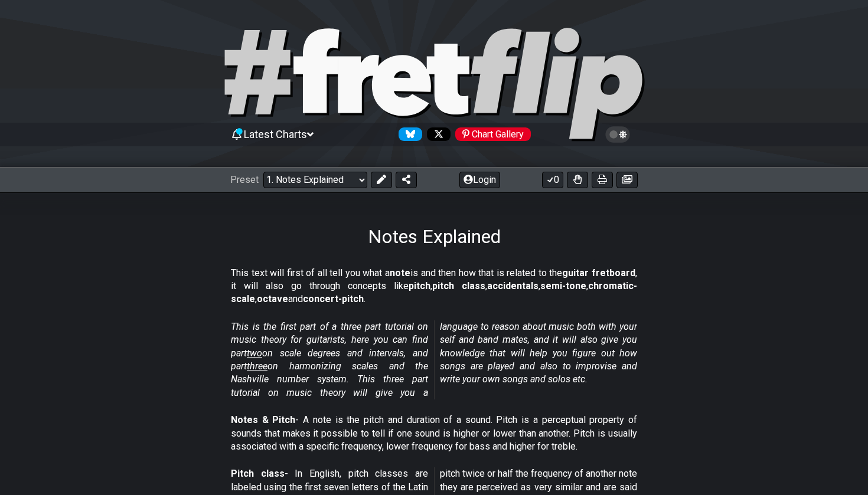 Image resolution: width=868 pixels, height=495 pixels. Describe the element at coordinates (400, 273) in the screenshot. I see `strong: note` at that location.